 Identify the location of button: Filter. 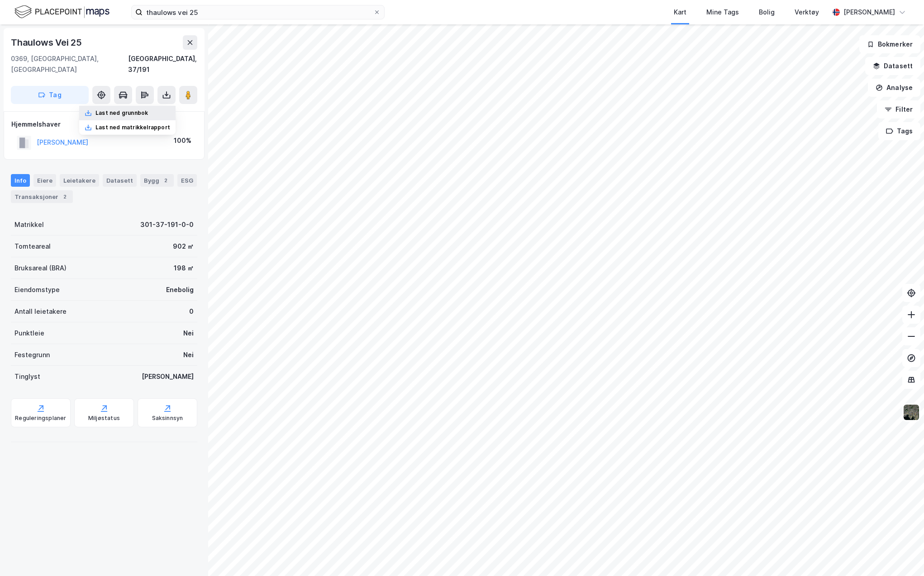
(899, 109).